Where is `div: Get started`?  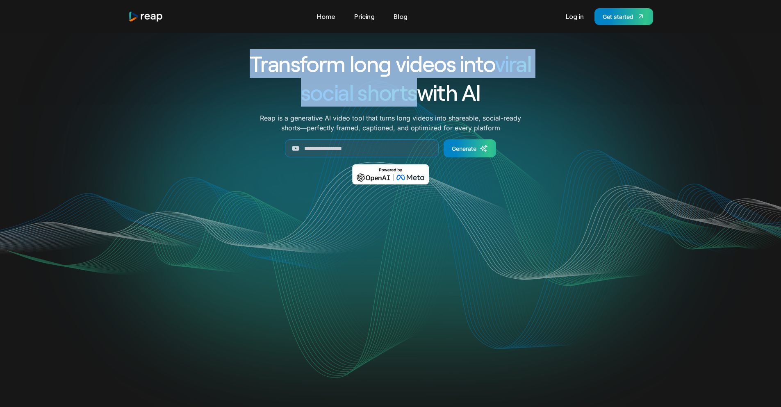
div: Get started is located at coordinates (617, 16).